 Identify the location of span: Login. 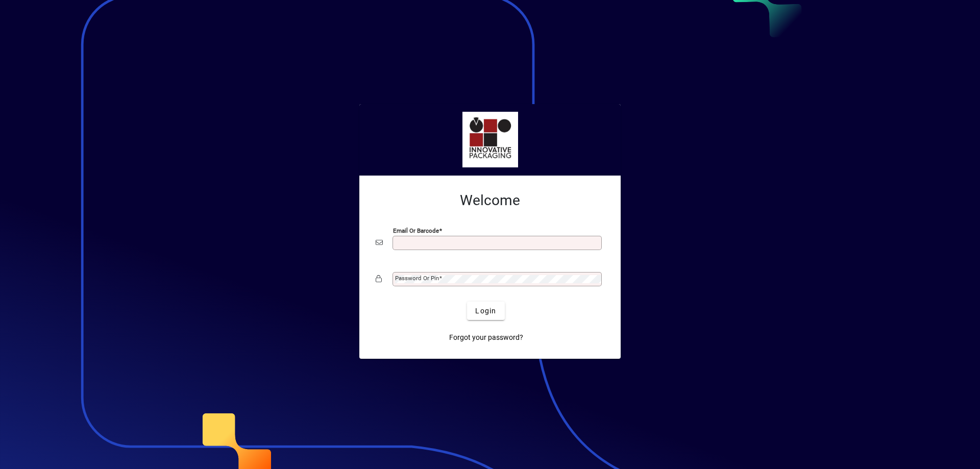
(485, 311).